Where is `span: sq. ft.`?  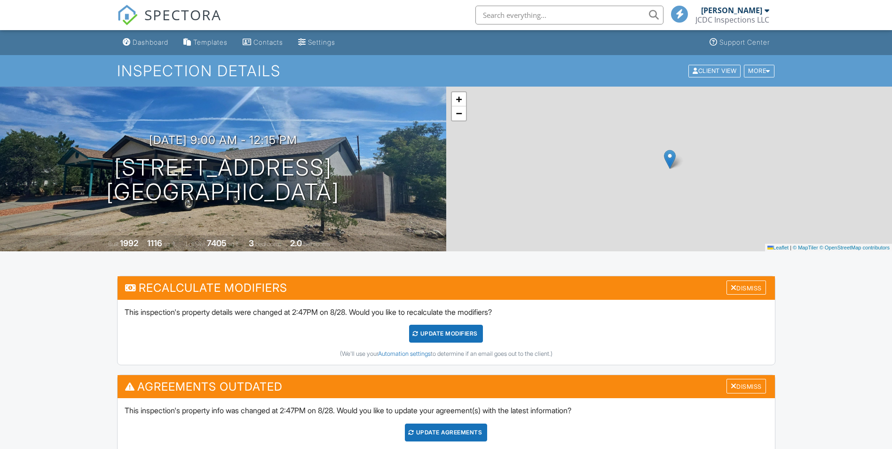
span: sq. ft. is located at coordinates (170, 244).